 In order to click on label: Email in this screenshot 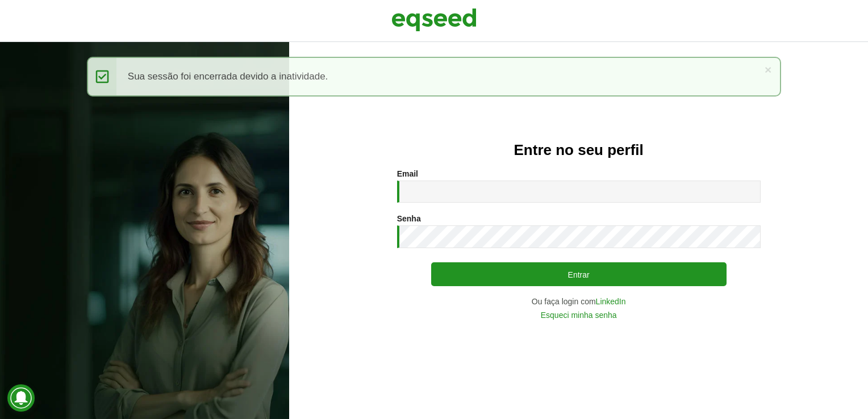, I will do `click(408, 174)`.